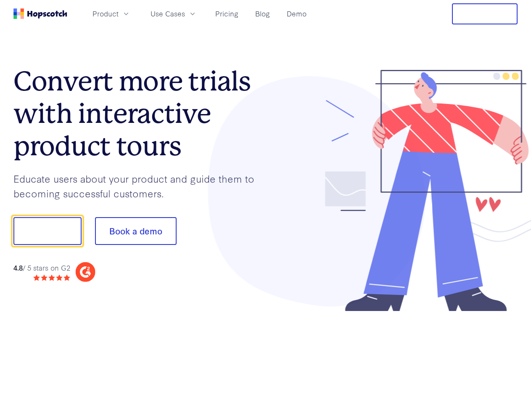 This screenshot has width=531, height=404. What do you see at coordinates (40, 13) in the screenshot?
I see `a: Home` at bounding box center [40, 13].